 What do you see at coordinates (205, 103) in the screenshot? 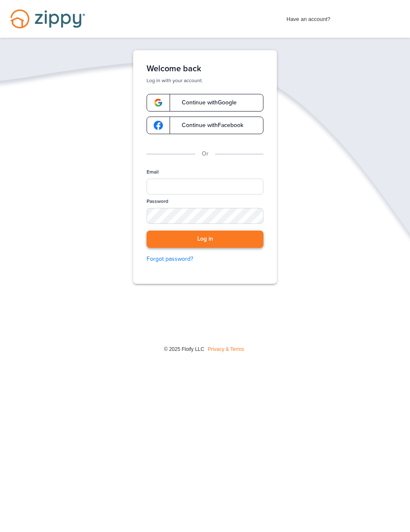
I see `span: Continue with Google` at bounding box center [205, 103].